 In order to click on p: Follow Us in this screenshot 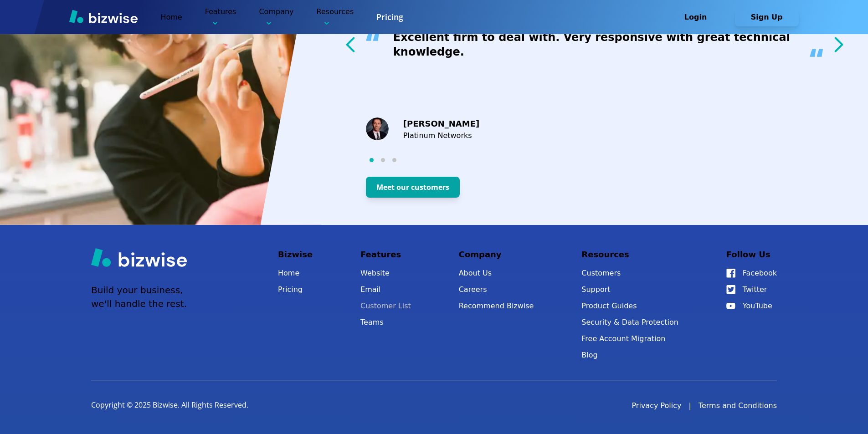, I will do `click(752, 255)`.